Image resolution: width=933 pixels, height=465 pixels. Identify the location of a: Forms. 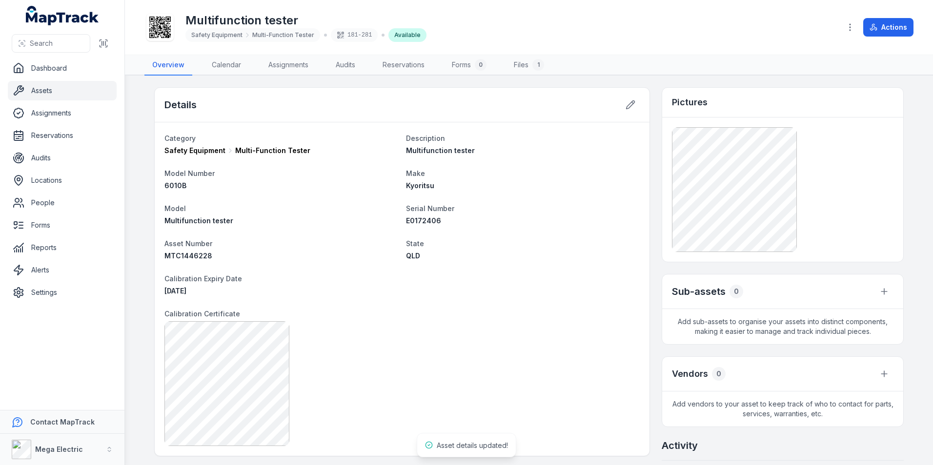
(62, 225).